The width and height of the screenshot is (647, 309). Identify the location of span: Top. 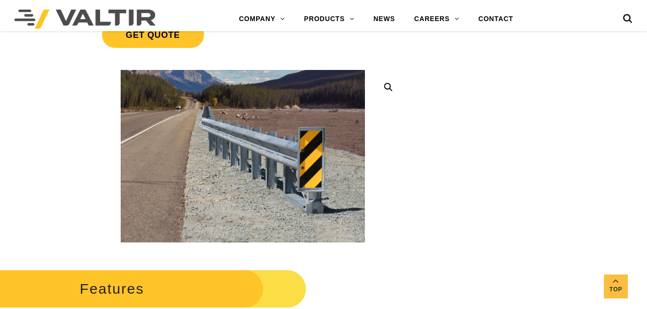
(616, 289).